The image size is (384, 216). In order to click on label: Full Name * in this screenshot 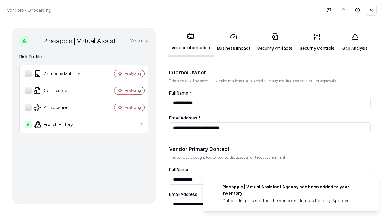, I will do `click(270, 93)`.